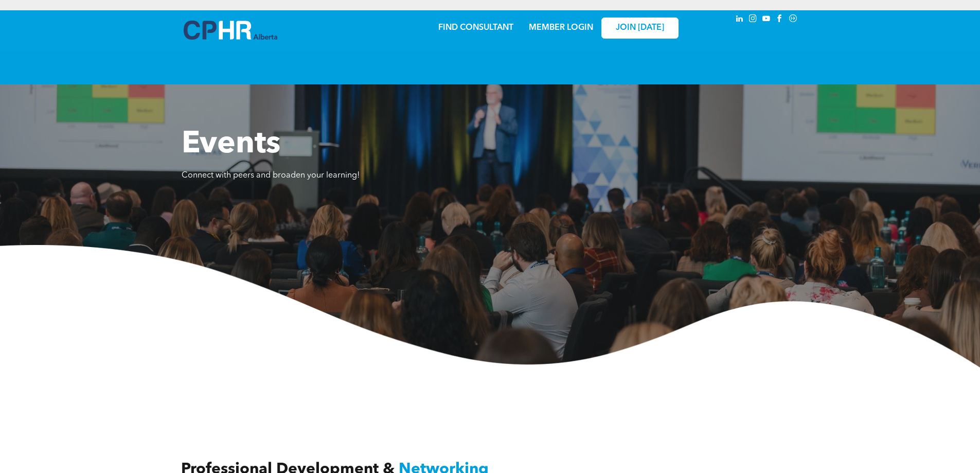  I want to click on a: linkedin, so click(739, 20).